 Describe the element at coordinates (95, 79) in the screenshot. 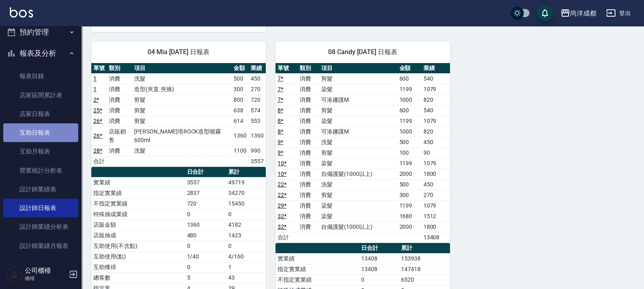

I see `a: 1` at that location.